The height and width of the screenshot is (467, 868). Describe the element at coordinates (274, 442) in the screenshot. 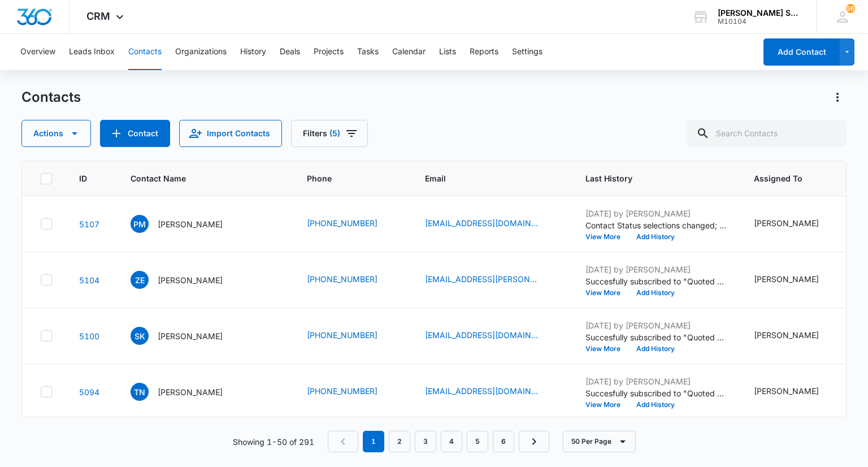

I see `p: Showing 1-50 of 291` at that location.